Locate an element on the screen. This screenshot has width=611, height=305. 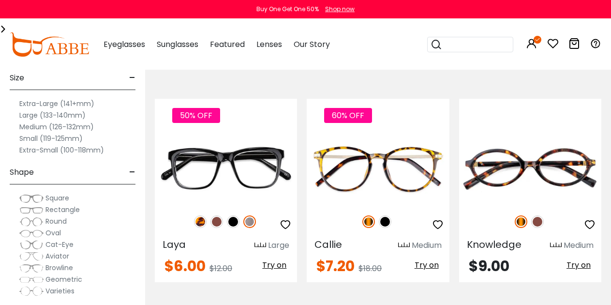
img: Leopard is located at coordinates (200, 222).